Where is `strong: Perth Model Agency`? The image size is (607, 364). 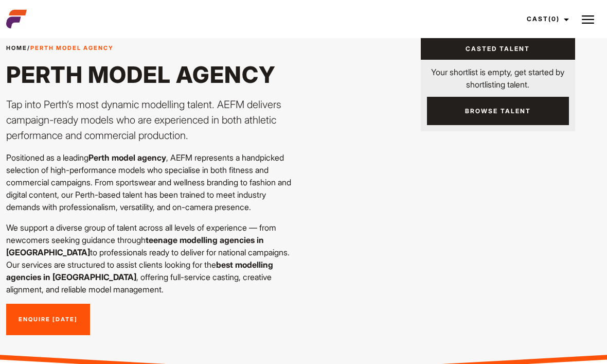 strong: Perth Model Agency is located at coordinates (72, 48).